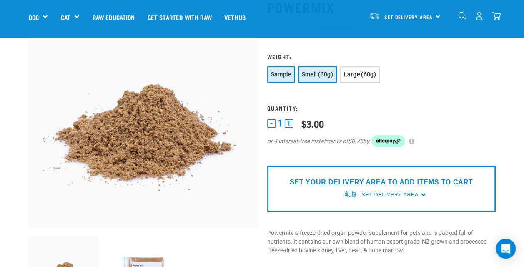  Describe the element at coordinates (355, 141) in the screenshot. I see `span: $0.75` at that location.